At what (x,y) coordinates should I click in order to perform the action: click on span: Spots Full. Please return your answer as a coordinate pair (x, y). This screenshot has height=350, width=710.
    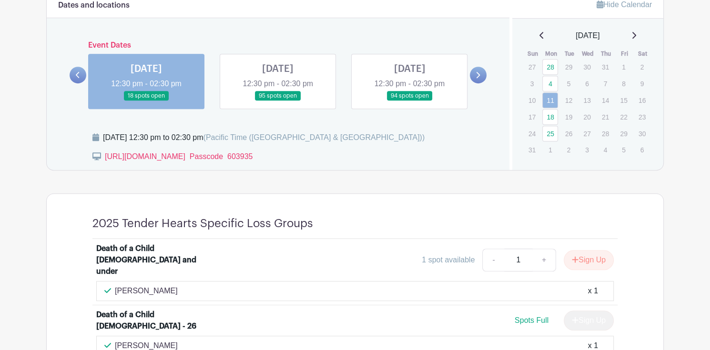
    Looking at the image, I should click on (531, 320).